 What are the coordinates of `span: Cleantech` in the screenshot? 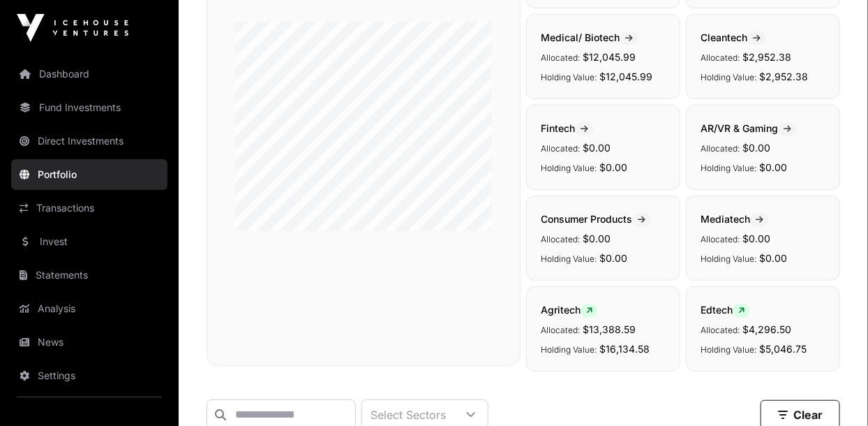 It's located at (733, 37).